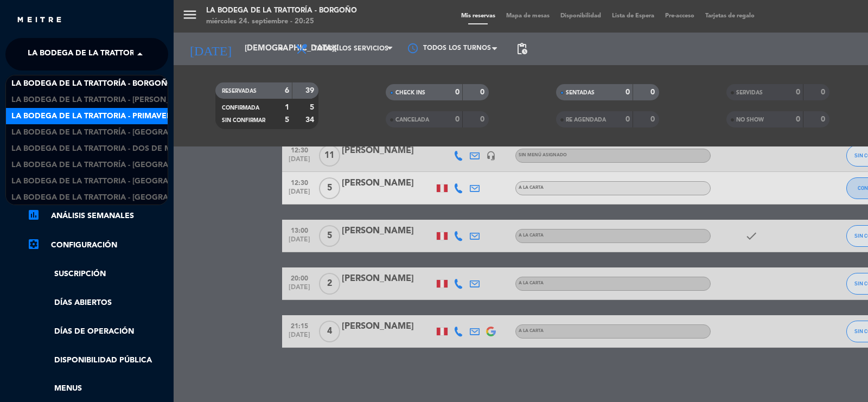  What do you see at coordinates (33, 244) in the screenshot?
I see `i: settings_applications` at bounding box center [33, 244].